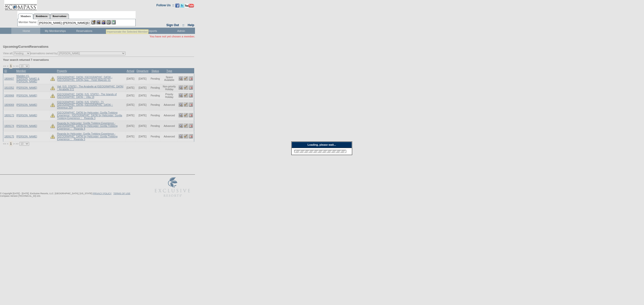 This screenshot has height=305, width=644. What do you see at coordinates (191, 25) in the screenshot?
I see `a: Help` at bounding box center [191, 25].